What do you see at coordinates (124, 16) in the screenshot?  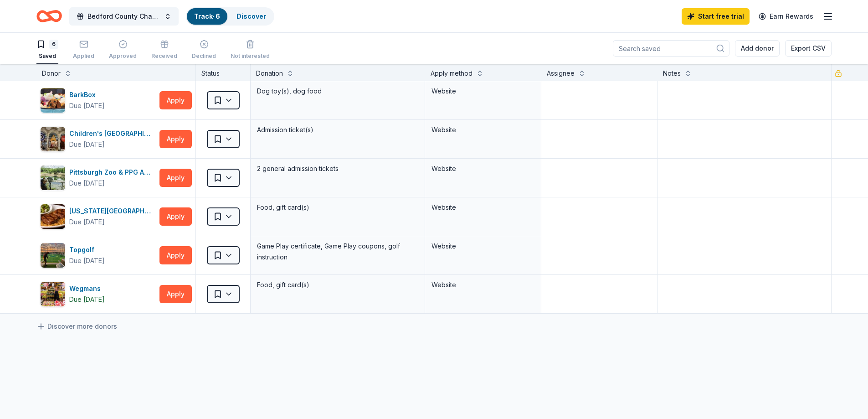 I see `span: Bedford County Chamber Foundation Silent Auction` at bounding box center [124, 16].